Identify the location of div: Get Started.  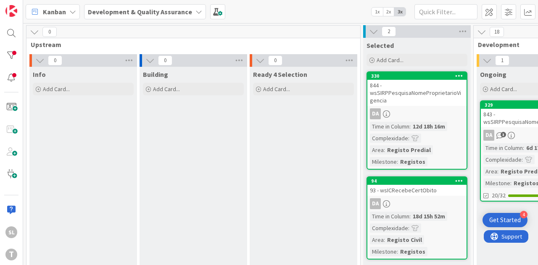
(504, 220).